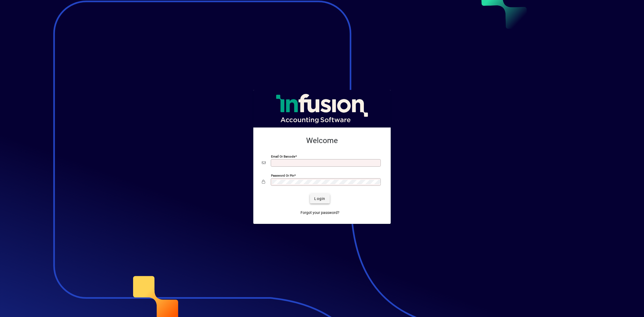  Describe the element at coordinates (320, 213) in the screenshot. I see `span: Forgot your password?` at that location.